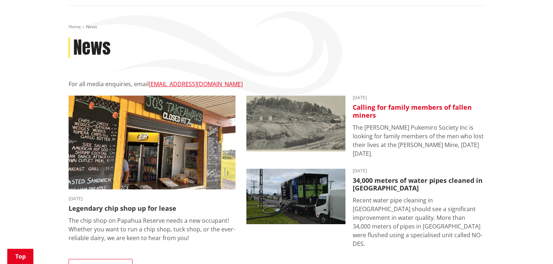 Image resolution: width=553 pixels, height=264 pixels. I want to click on span: News, so click(91, 26).